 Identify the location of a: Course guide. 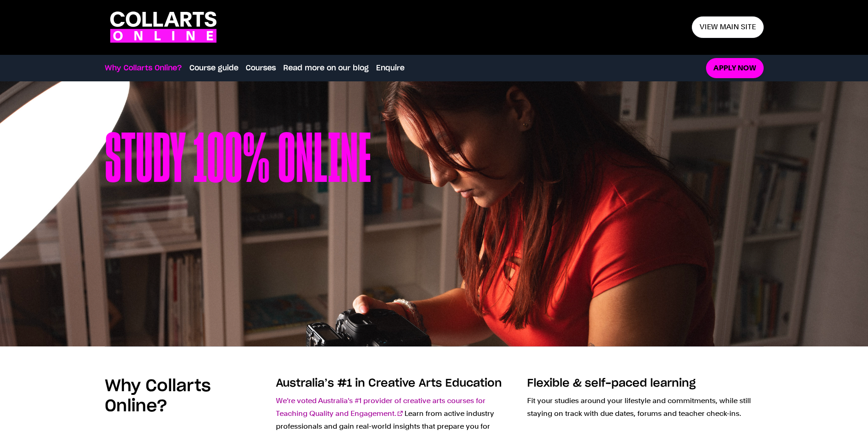
(213, 68).